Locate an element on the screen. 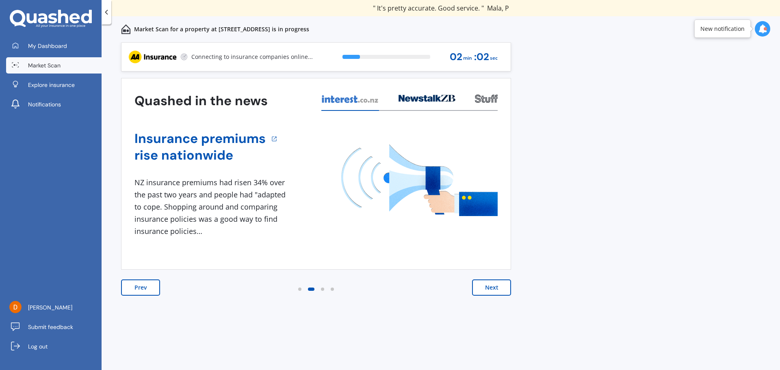 The width and height of the screenshot is (780, 370). h4: Insurance premiums is located at coordinates (200, 139).